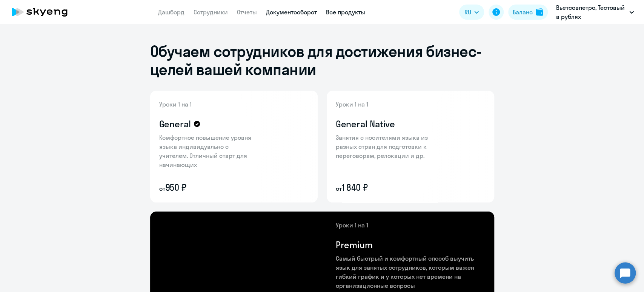 The width and height of the screenshot is (644, 292). I want to click on p: Занятия с носителями языка из разных стран для подготовки к переговорам, релокации и др., so click(385, 147).